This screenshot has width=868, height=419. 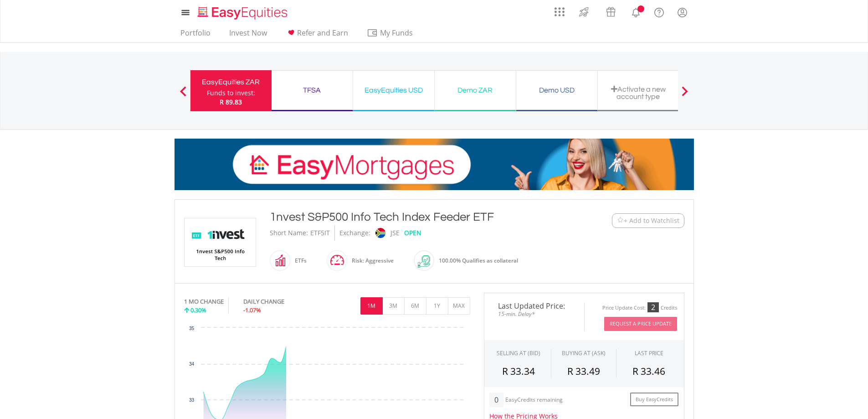 I want to click on img: vouchers-v2.svg, so click(x=611, y=12).